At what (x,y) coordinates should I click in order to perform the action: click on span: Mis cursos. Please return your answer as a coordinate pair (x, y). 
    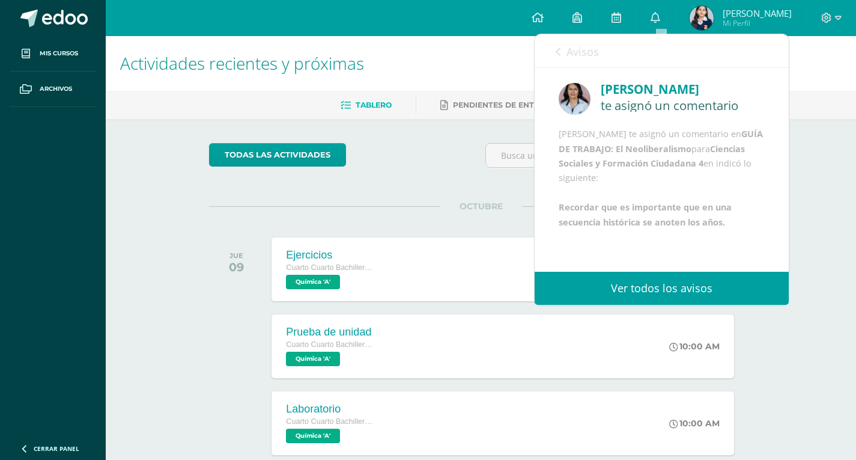
    Looking at the image, I should click on (59, 53).